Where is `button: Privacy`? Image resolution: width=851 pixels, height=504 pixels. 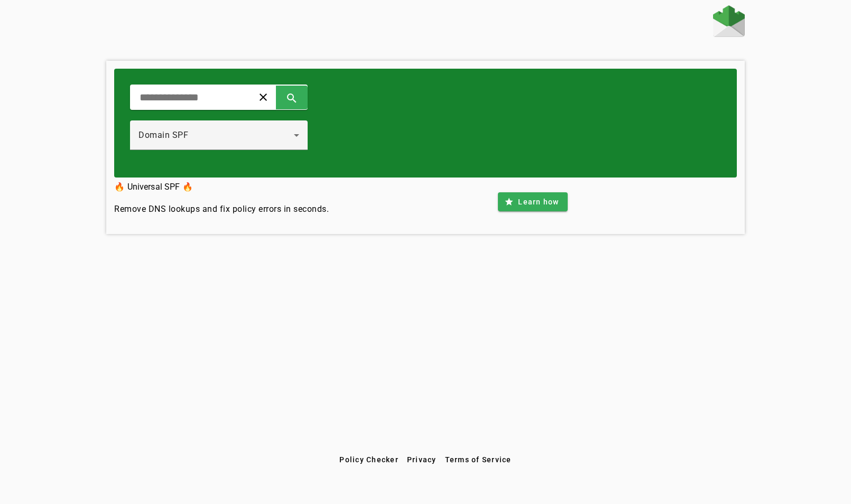
button: Privacy is located at coordinates (422, 460).